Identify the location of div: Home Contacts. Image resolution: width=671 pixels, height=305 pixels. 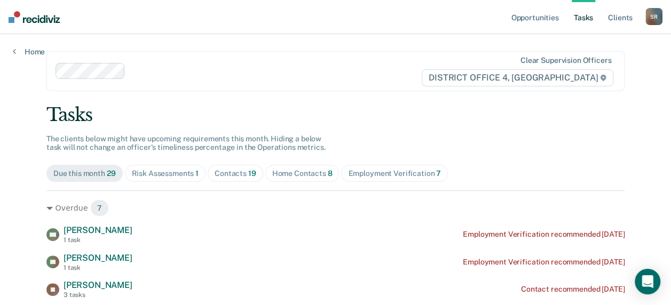
(302, 173).